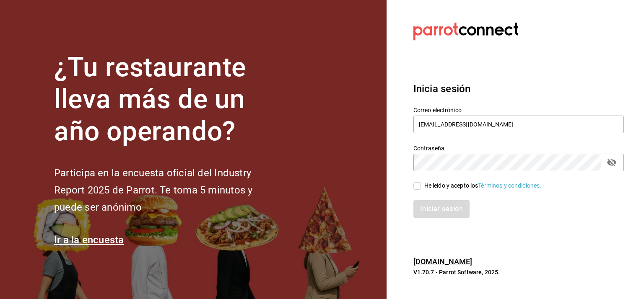 The width and height of the screenshot is (644, 299). I want to click on a: Ir a la encuesta, so click(89, 240).